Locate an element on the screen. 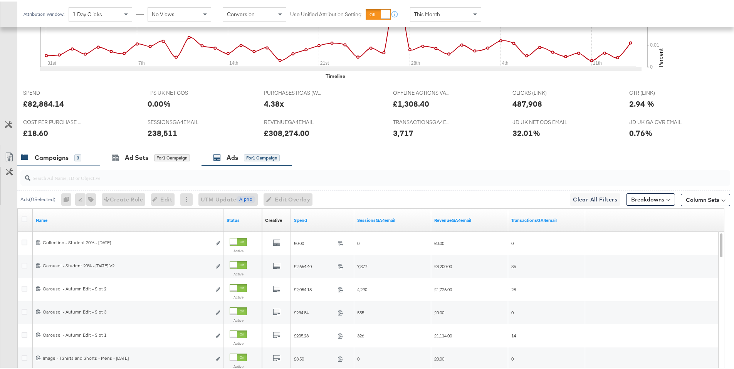 The image size is (734, 369). div: 487,908 is located at coordinates (527, 102).